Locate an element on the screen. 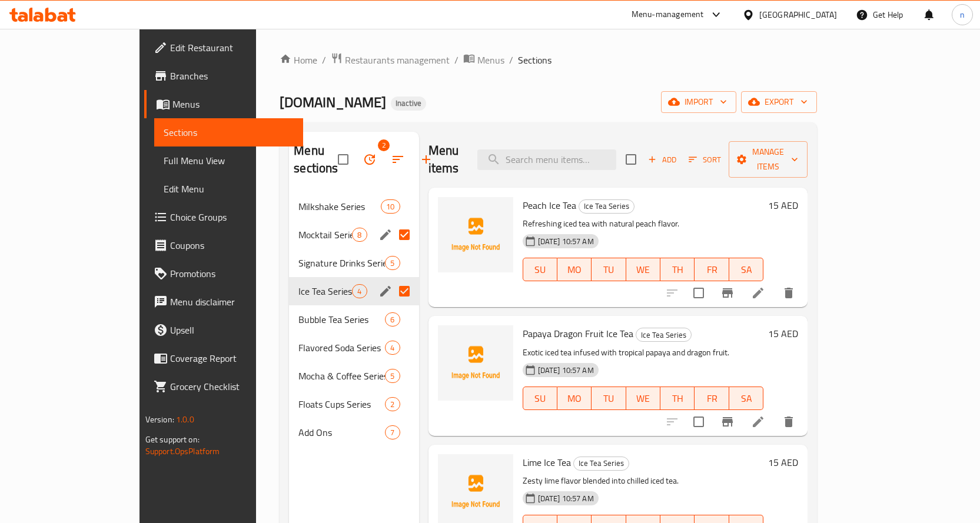 The image size is (980, 523). img: Papaya Dragon Fruit Ice Tea is located at coordinates (476, 363).